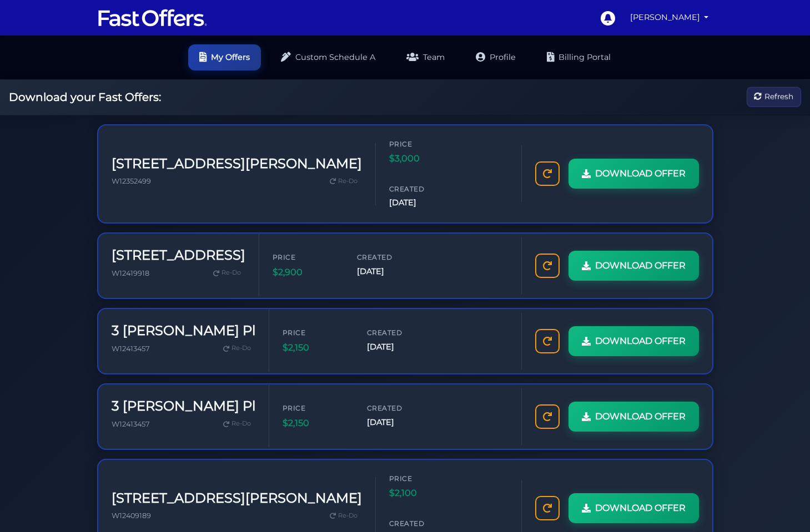 The width and height of the screenshot is (810, 532). Describe the element at coordinates (779, 97) in the screenshot. I see `span: Refresh` at that location.